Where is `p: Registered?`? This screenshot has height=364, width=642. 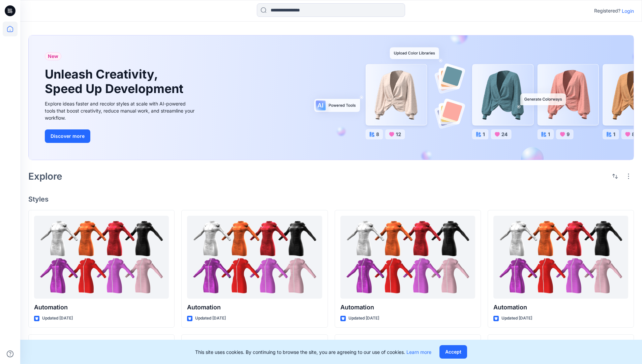 p: Registered? is located at coordinates (607, 11).